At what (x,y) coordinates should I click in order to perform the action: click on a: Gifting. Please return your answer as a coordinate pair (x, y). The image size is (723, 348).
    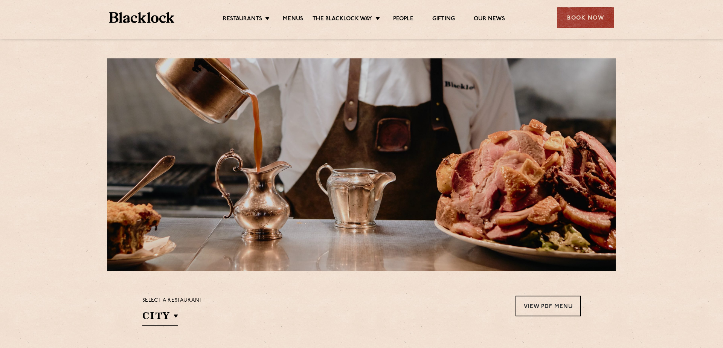
    Looking at the image, I should click on (443, 20).